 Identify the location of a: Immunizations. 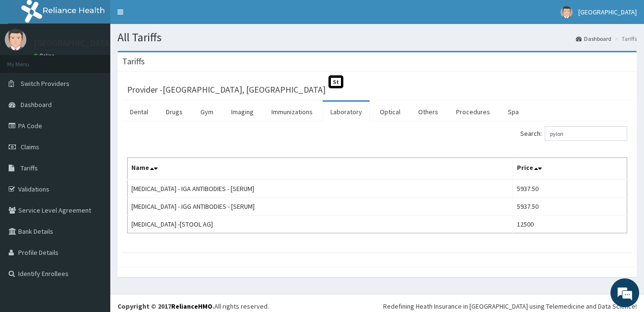
(292, 112).